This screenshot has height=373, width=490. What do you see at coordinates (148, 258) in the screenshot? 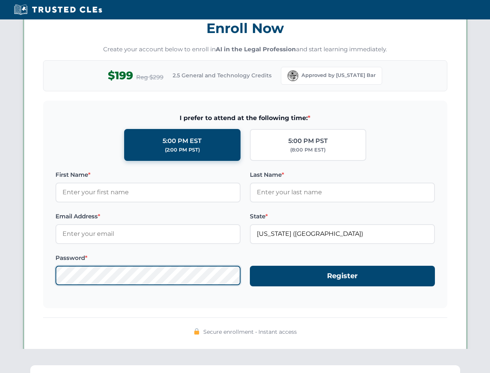
I see `label: Password` at bounding box center [148, 258].